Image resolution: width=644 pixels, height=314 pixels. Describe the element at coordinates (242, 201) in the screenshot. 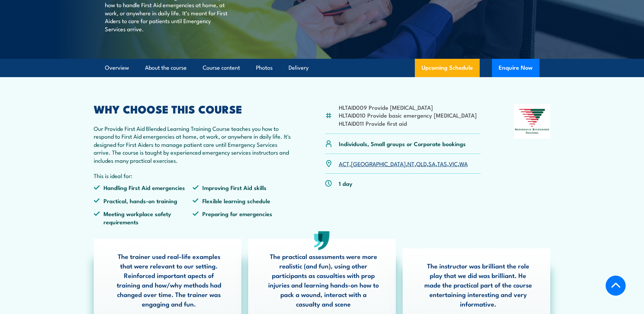

I see `li: Flexible learning schedule` at that location.